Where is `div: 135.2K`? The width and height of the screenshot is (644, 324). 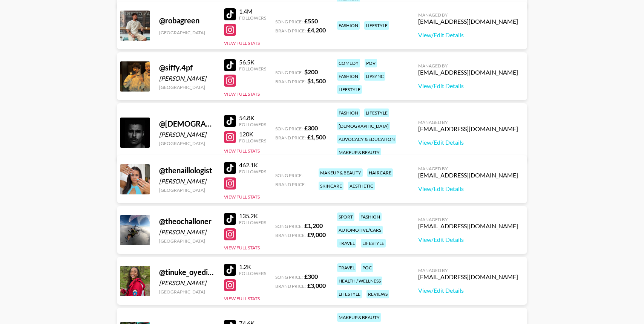 div: 135.2K is located at coordinates (253, 216).